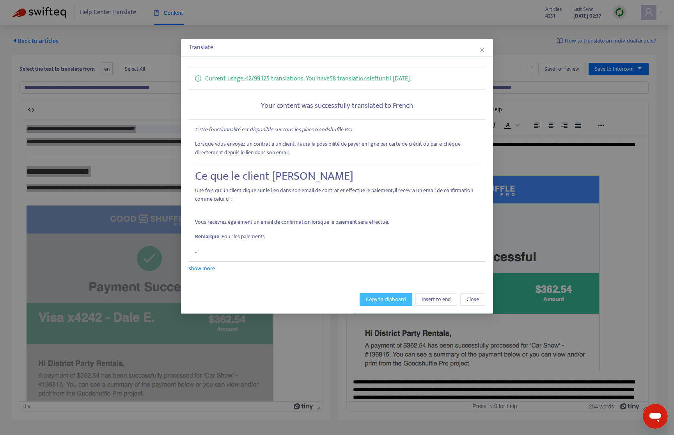 The image size is (674, 435). I want to click on span: close, so click(482, 50).